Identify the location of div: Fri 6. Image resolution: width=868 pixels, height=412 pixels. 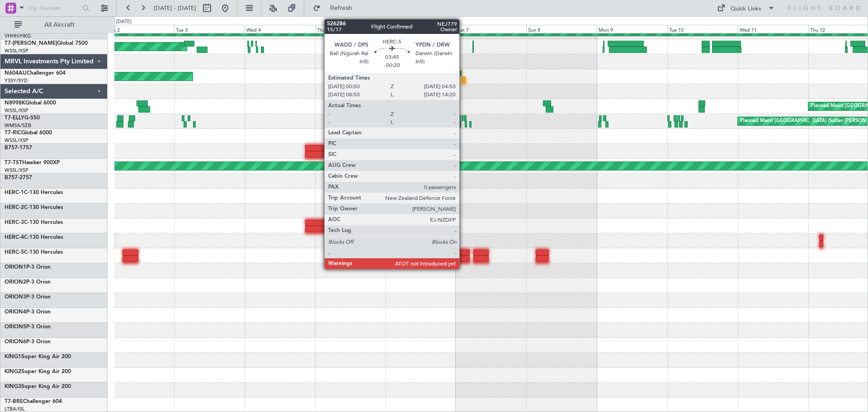
(421, 29).